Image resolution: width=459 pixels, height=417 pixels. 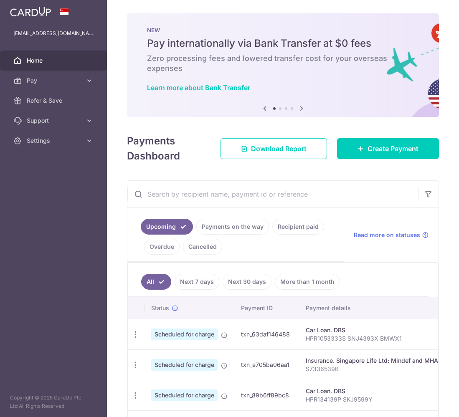 What do you see at coordinates (54, 61) in the screenshot?
I see `span: Home` at bounding box center [54, 61].